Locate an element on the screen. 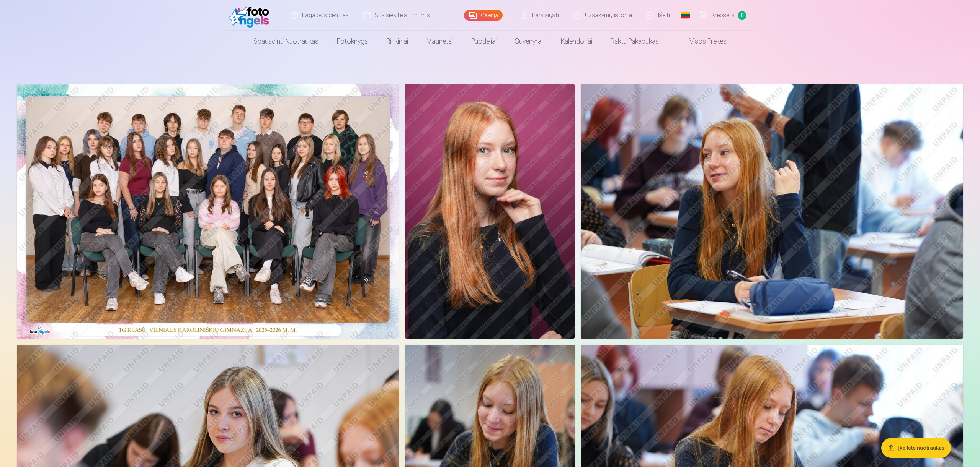 This screenshot has width=980, height=467. a: Galerija is located at coordinates (483, 15).